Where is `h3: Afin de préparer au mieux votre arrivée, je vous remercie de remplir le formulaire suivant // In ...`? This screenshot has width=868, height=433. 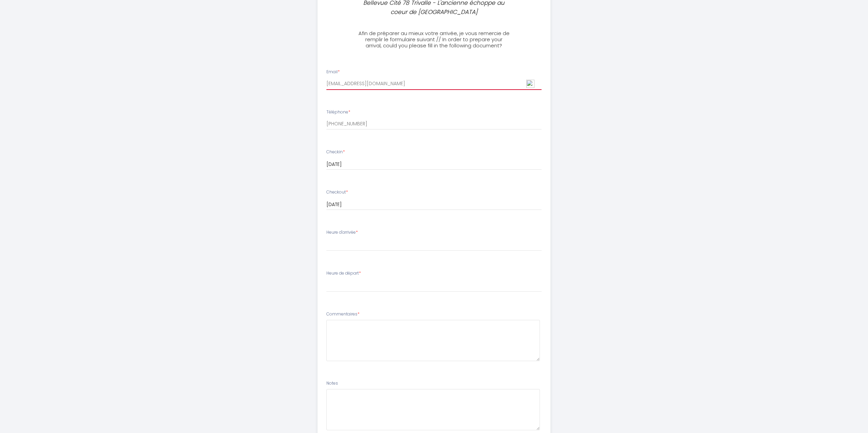 h3: Afin de préparer au mieux votre arrivée, je vous remercie de remplir le formulaire suivant // In ... is located at coordinates (434, 40).